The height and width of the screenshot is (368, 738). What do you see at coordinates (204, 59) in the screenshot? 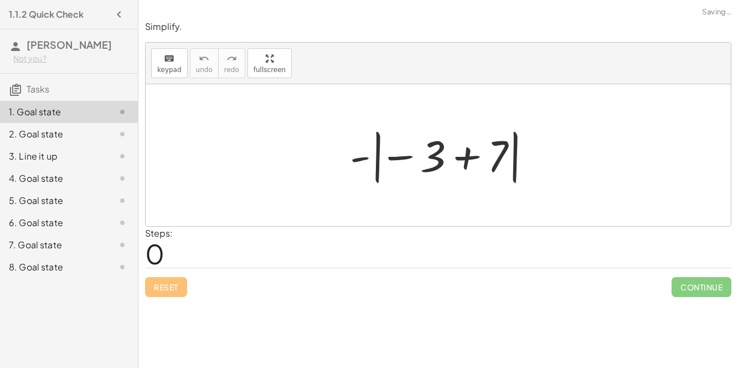
I see `i: undo` at bounding box center [204, 59].